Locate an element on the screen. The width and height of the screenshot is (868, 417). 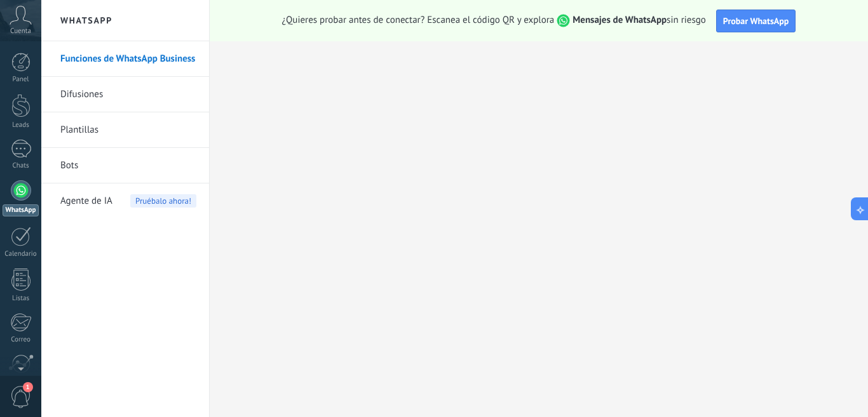
li: Funciones de WhatsApp Business is located at coordinates (125, 59).